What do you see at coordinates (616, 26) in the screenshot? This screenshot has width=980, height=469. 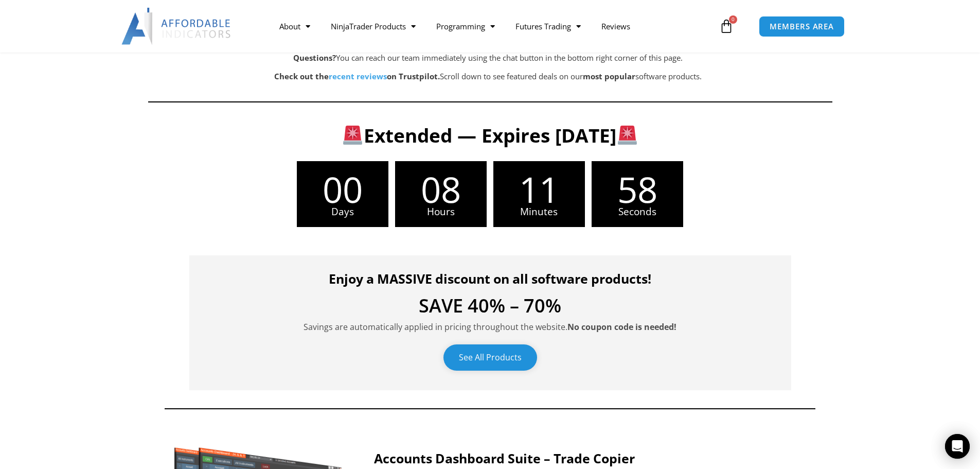 I see `a: Reviews` at bounding box center [616, 26].